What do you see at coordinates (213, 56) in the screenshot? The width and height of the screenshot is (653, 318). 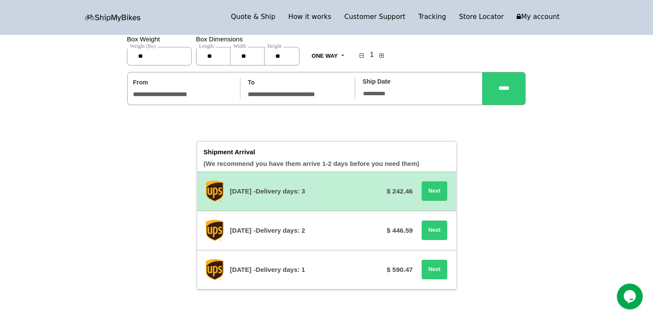 I see `input: Length` at bounding box center [213, 56].